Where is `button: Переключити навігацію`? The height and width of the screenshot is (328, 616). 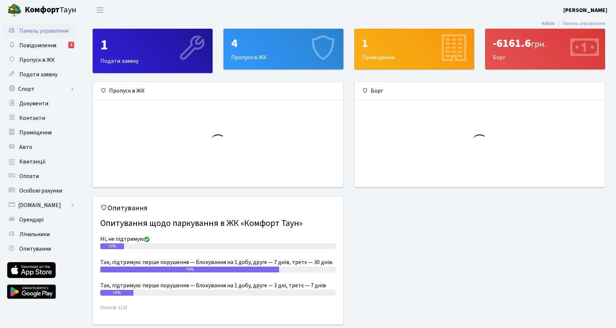
button: Переключити навігацію is located at coordinates (100, 10).